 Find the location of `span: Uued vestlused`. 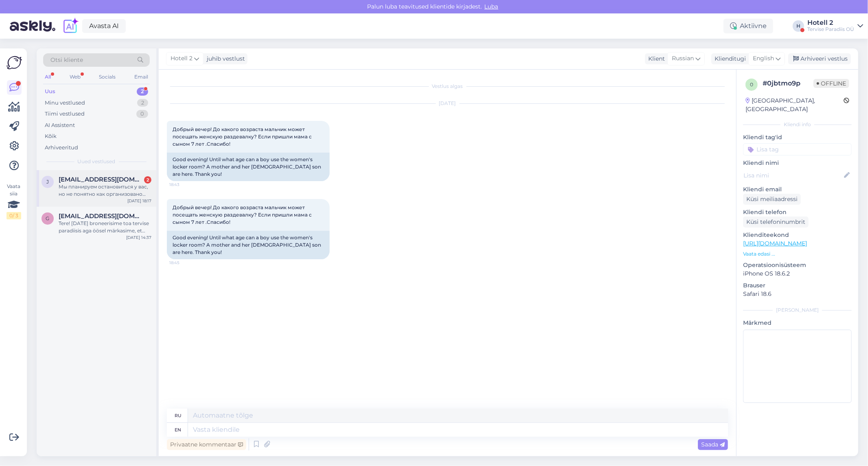

span: Uued vestlused is located at coordinates (96, 161).